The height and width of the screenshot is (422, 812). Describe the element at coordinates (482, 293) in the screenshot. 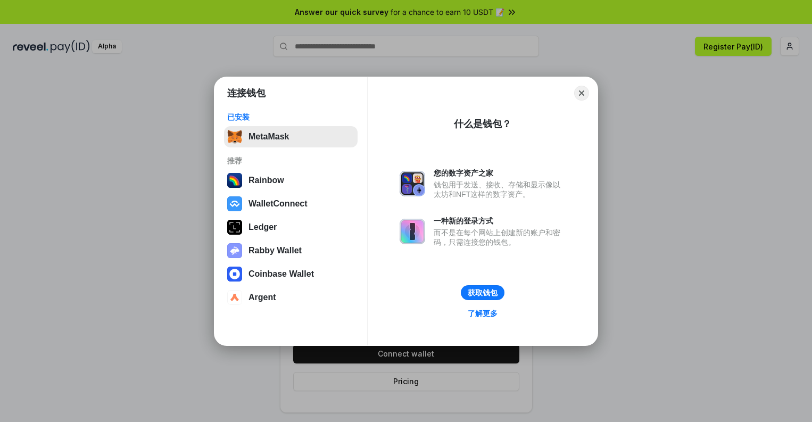

I see `div: 获取钱包` at that location.